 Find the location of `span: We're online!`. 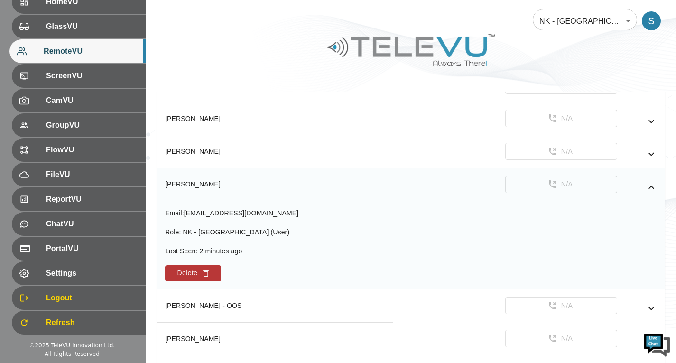

span: We're online! is located at coordinates (93, 167).